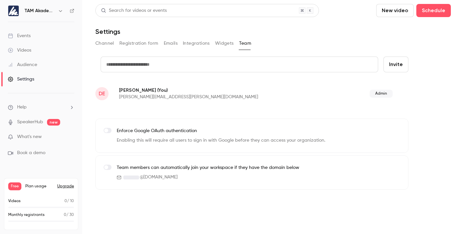 This screenshot has height=234, width=464. I want to click on span: Book a demo, so click(31, 153).